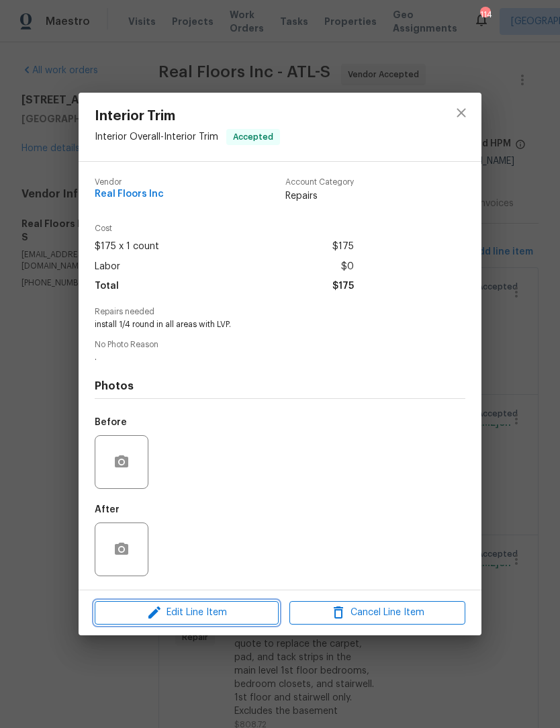  I want to click on span: Edit Line Item, so click(186, 613).